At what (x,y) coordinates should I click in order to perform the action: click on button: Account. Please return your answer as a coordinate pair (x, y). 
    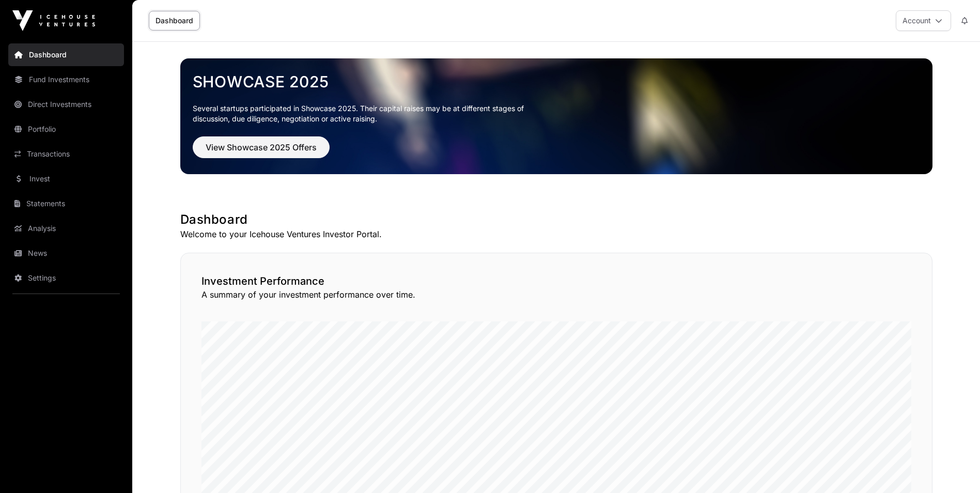
    Looking at the image, I should click on (924, 21).